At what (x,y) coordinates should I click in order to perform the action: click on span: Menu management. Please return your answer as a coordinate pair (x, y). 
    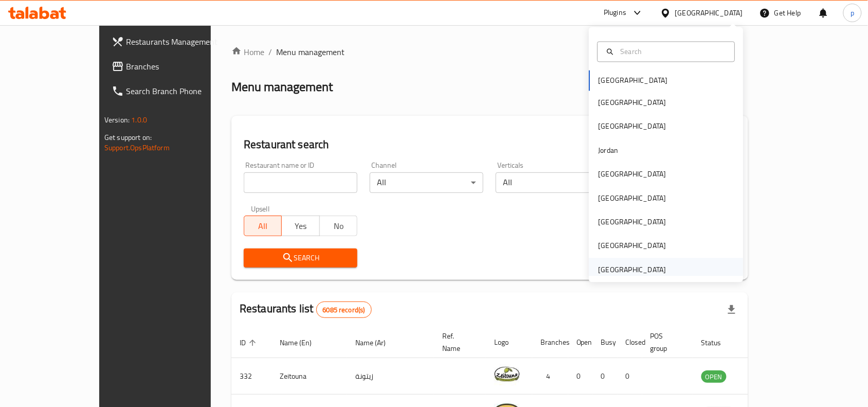
    Looking at the image, I should click on (310, 52).